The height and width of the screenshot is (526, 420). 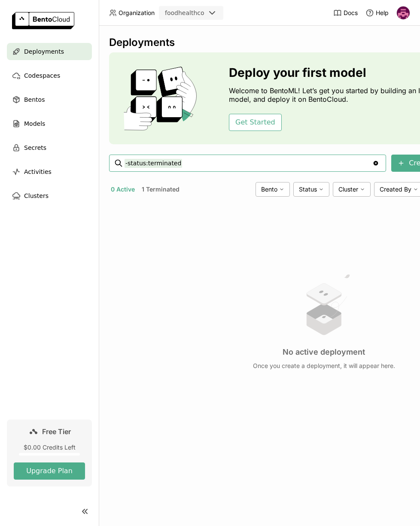 I want to click on span: Models, so click(x=34, y=124).